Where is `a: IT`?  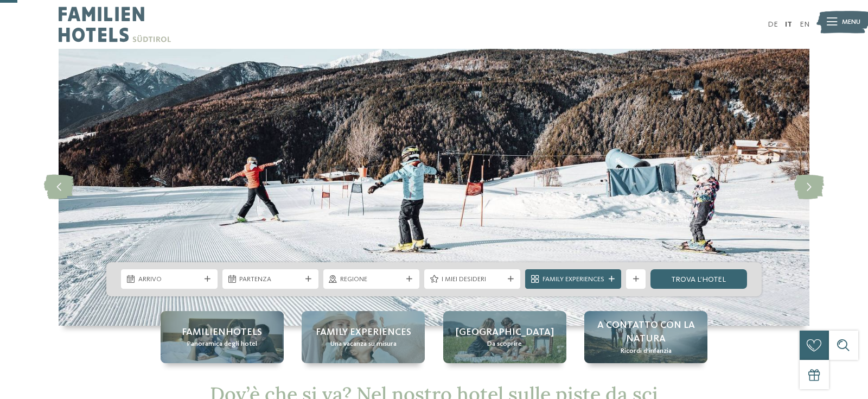 a: IT is located at coordinates (788, 24).